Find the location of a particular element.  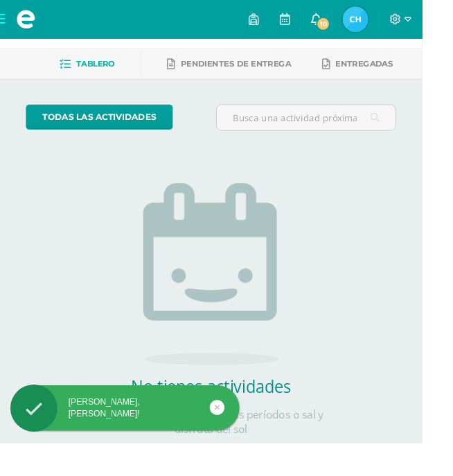

a: Pendientes de entrega is located at coordinates (246, 68).